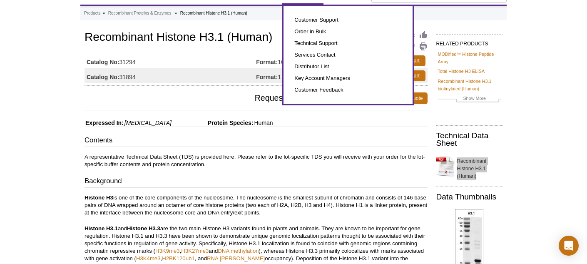 The height and width of the screenshot is (264, 587). I want to click on a: Customer Feedback, so click(348, 90).